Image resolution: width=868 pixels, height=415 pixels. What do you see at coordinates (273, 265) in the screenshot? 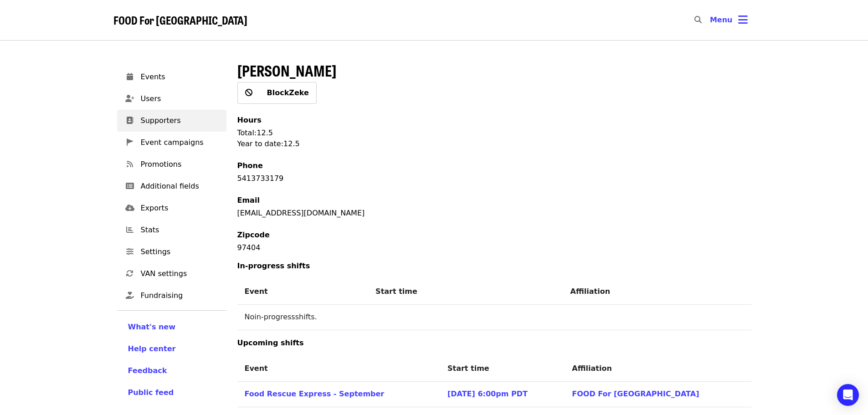
I see `span: In-progress shifts` at bounding box center [273, 265].